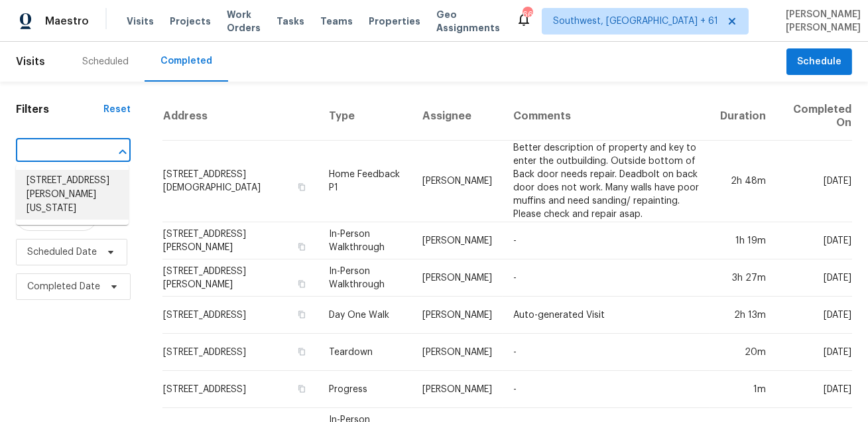  What do you see at coordinates (819, 62) in the screenshot?
I see `span: Schedule` at bounding box center [819, 62].